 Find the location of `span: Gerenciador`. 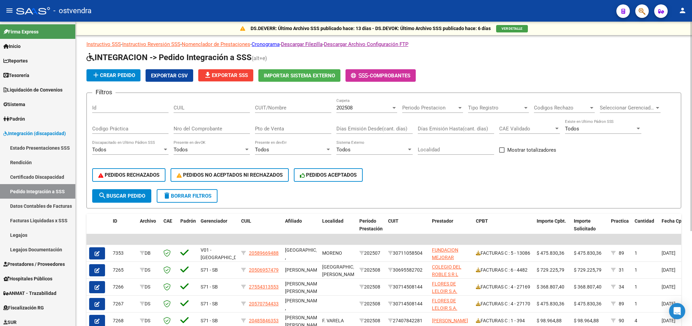

span: Gerenciador is located at coordinates (214, 221).